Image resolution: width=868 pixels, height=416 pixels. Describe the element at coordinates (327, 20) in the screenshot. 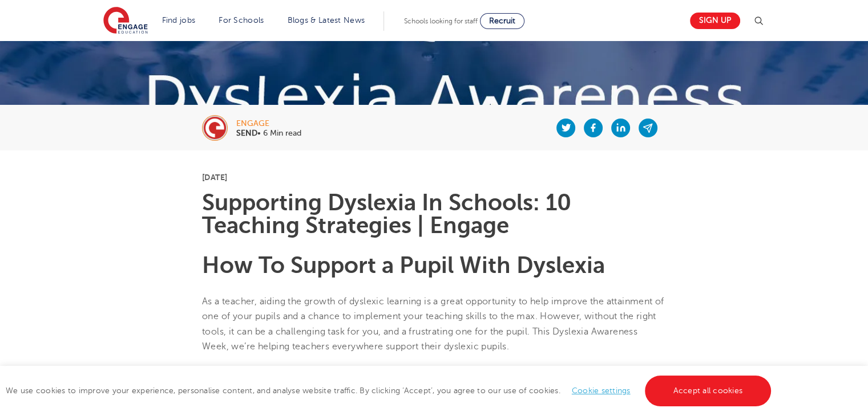

I see `a: Blogs & Latest News` at that location.